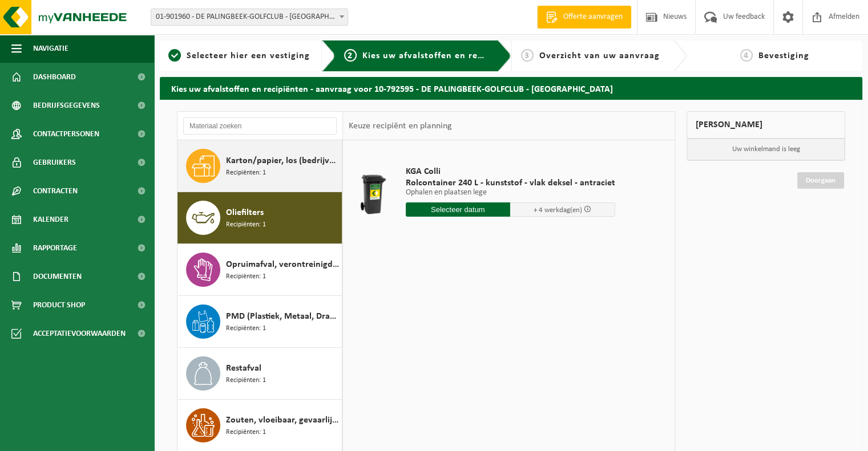 The height and width of the screenshot is (451, 868). What do you see at coordinates (54, 163) in the screenshot?
I see `span: Gebruikers` at bounding box center [54, 163].